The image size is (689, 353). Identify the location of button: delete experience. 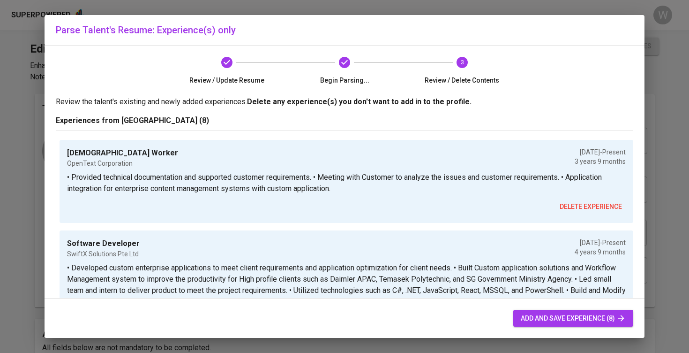
(591, 206).